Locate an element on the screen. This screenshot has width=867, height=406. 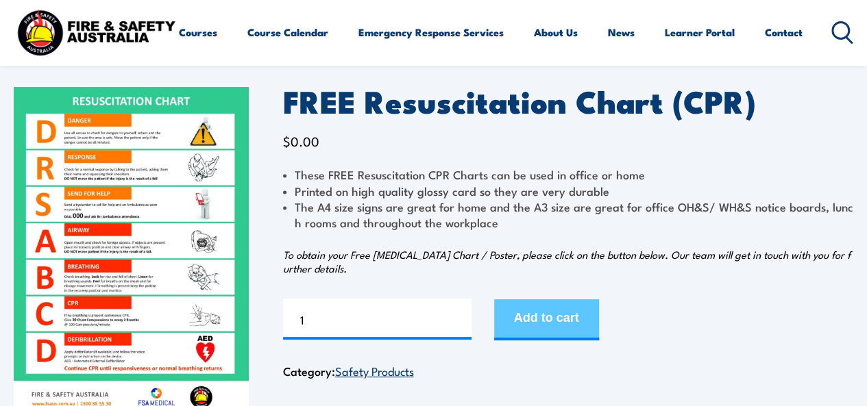
a: About Us is located at coordinates (556, 32).